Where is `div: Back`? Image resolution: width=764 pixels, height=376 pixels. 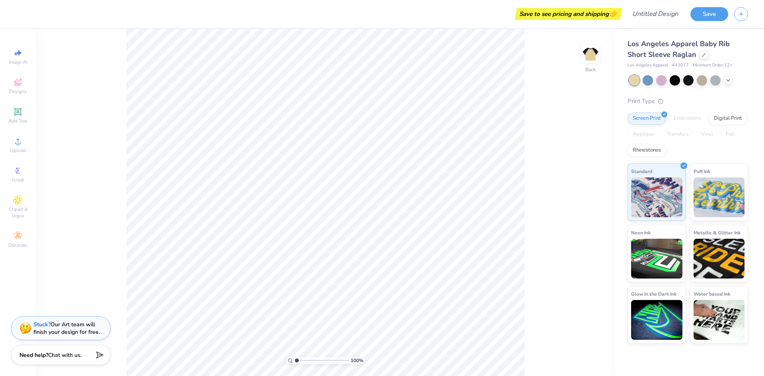
div: Back is located at coordinates (590, 70).